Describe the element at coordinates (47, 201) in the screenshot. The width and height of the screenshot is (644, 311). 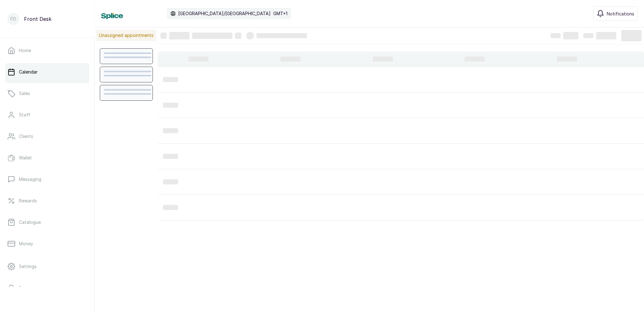
I see `a: Rewards` at that location.